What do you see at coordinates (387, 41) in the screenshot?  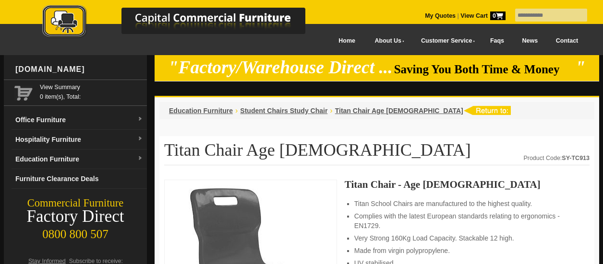 I see `a: About Us` at bounding box center [387, 41].